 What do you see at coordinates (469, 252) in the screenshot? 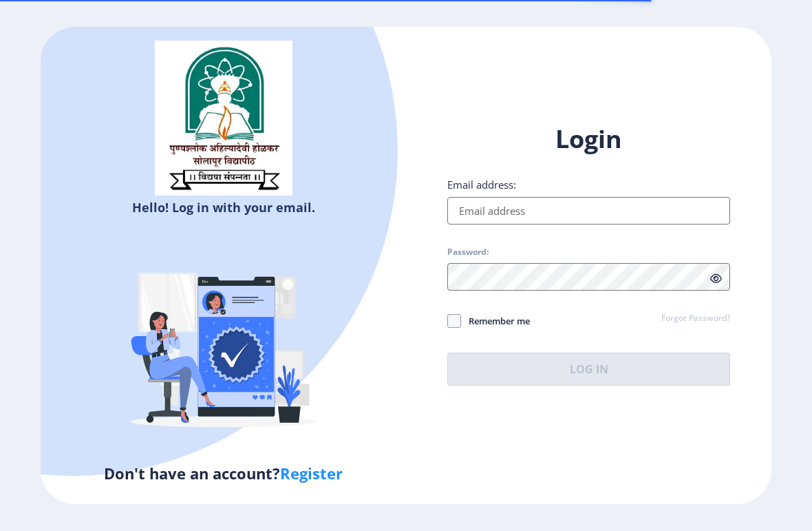
I see `label: Password:` at bounding box center [469, 252].